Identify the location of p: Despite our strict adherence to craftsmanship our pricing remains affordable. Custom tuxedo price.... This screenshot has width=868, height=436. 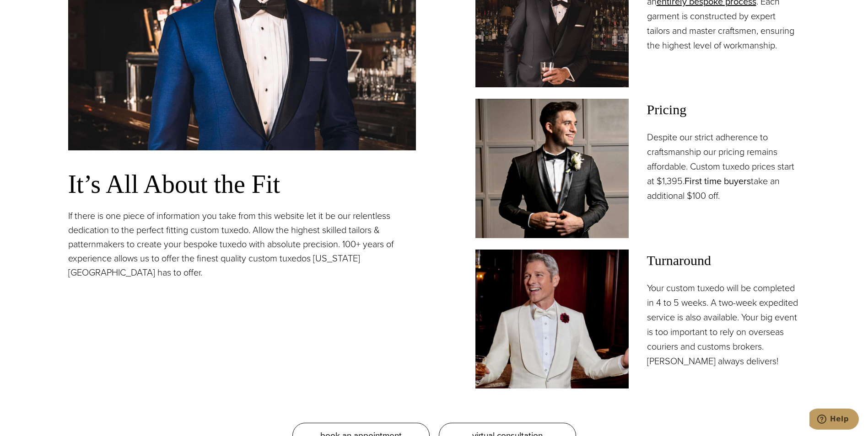
(723, 166).